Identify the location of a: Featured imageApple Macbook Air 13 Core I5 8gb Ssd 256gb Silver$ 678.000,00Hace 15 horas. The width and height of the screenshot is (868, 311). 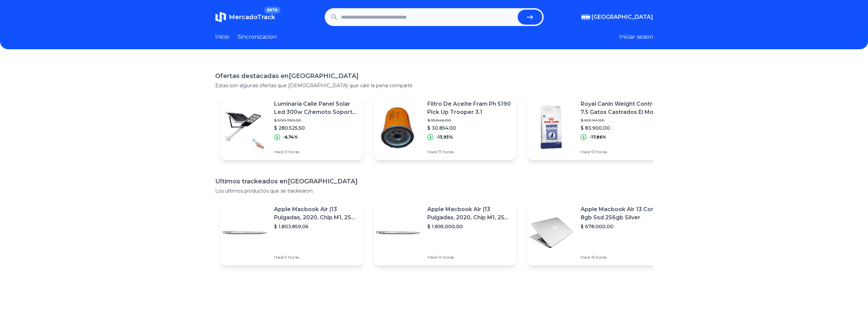
(598, 232).